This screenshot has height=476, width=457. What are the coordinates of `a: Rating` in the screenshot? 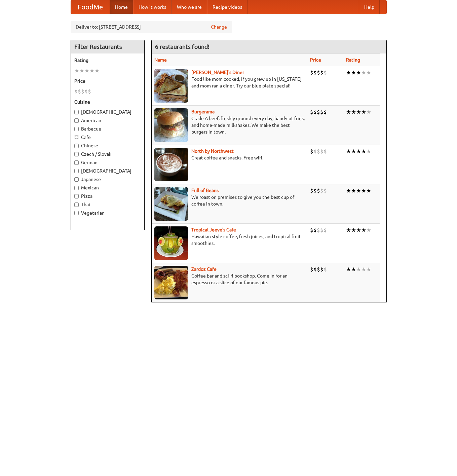 It's located at (353, 60).